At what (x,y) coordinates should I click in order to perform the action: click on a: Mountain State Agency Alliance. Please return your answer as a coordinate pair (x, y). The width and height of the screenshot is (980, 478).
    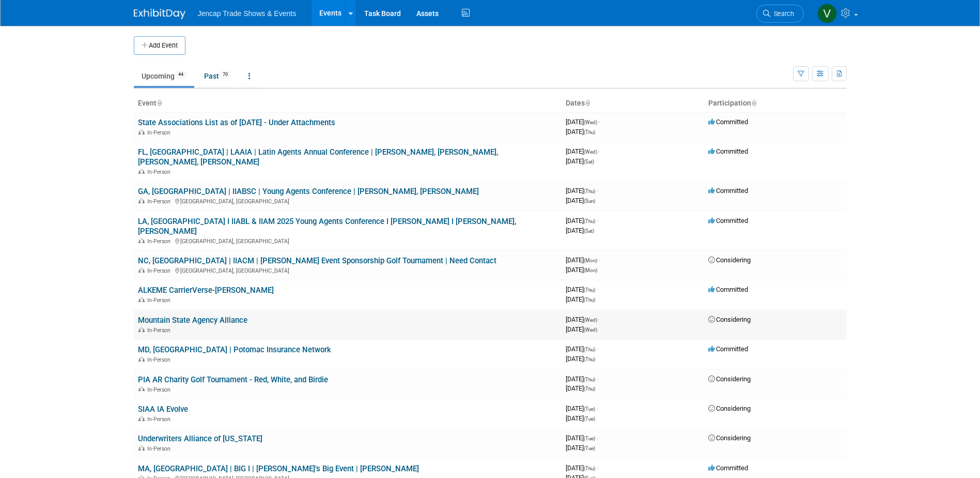
    Looking at the image, I should click on (193, 320).